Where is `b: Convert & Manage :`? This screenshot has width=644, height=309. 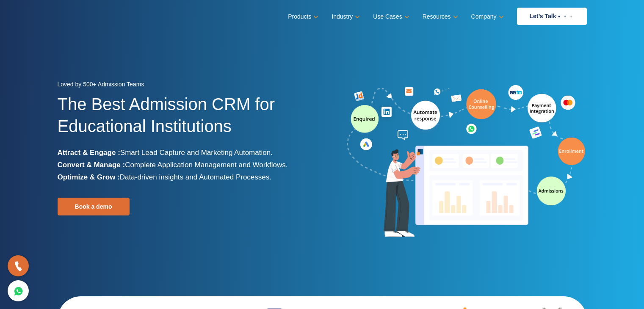
b: Convert & Manage : is located at coordinates (92, 164).